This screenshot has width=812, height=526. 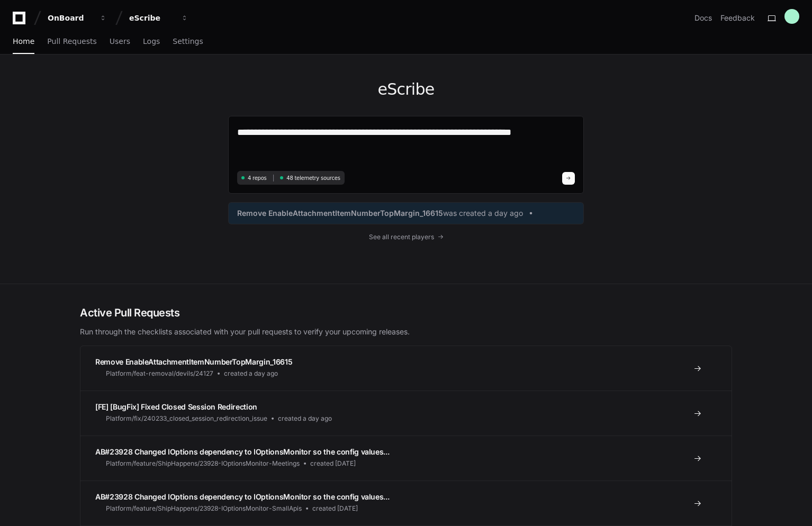 What do you see at coordinates (737, 18) in the screenshot?
I see `button: Feedback` at bounding box center [737, 18].